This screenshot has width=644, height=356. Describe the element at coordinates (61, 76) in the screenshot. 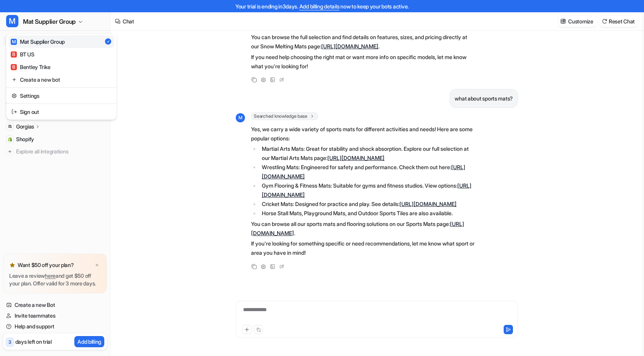

I see `div: MMat Supplier Group` at that location.